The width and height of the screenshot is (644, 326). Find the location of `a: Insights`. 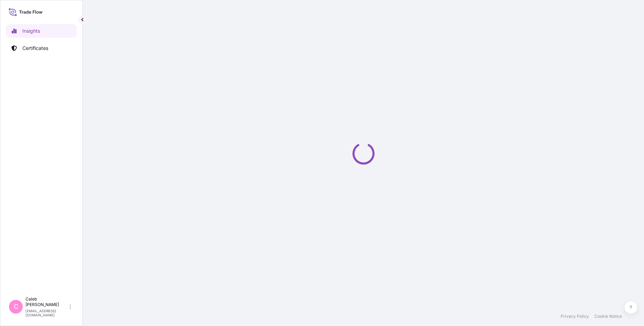

a: Insights is located at coordinates (41, 31).